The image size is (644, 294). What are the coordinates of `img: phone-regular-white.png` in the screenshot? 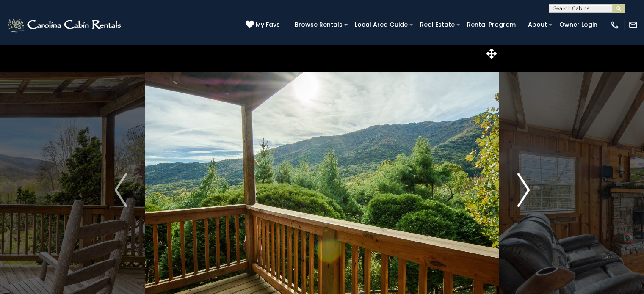 It's located at (615, 25).